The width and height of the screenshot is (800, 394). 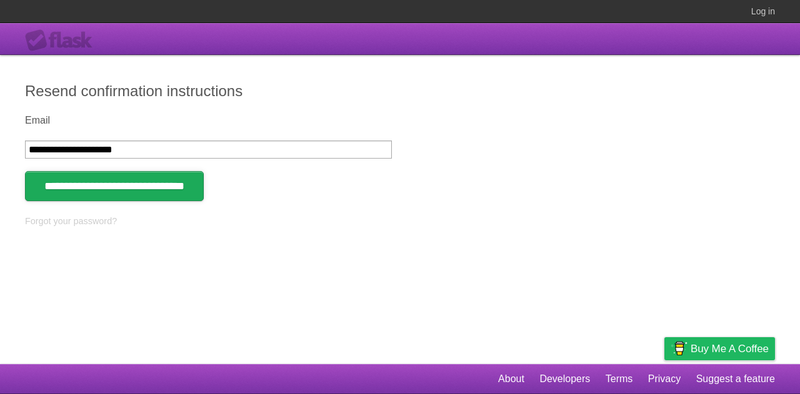 I want to click on img: Buy me a coffee, so click(x=678, y=349).